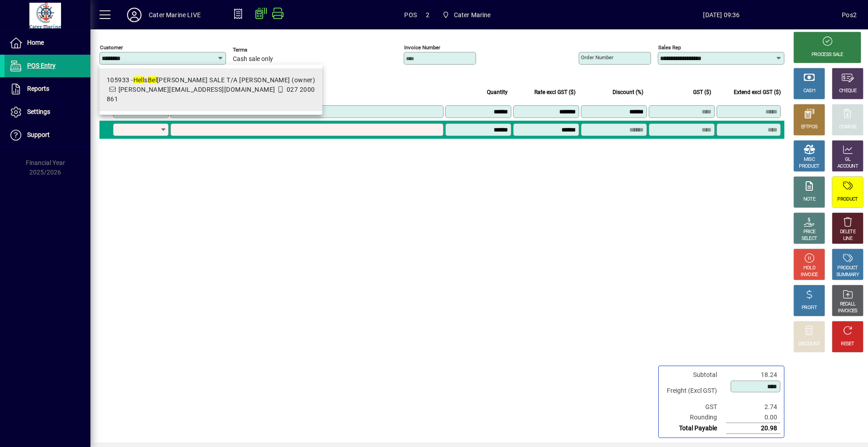  Describe the element at coordinates (848, 232) in the screenshot. I see `div: DELETE` at that location.